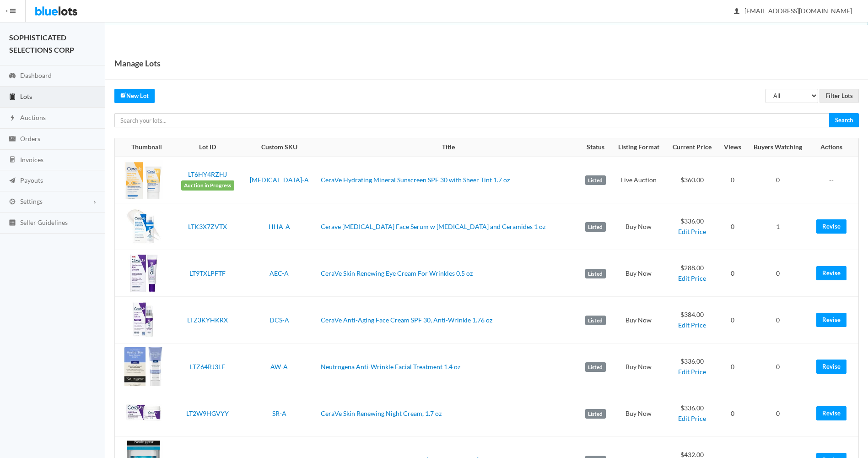  I want to click on th: Buyers Watching, so click(778, 148).